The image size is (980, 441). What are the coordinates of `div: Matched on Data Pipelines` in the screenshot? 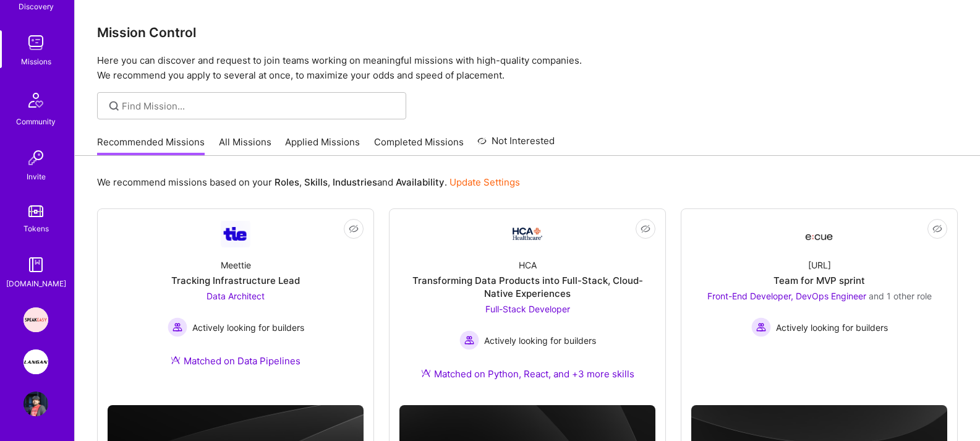 It's located at (236, 361).